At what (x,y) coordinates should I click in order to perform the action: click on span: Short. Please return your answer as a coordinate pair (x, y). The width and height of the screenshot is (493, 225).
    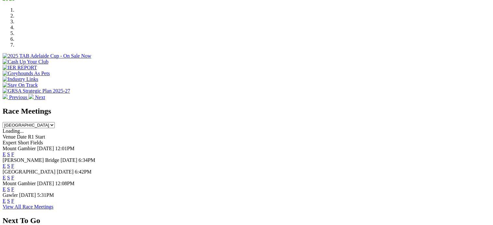
    Looking at the image, I should click on (23, 143).